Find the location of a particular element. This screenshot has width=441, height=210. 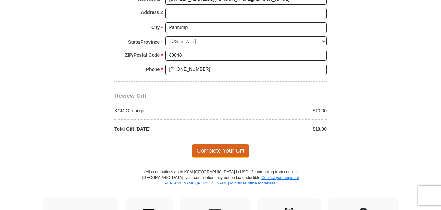

strong: ZIP/Postal Code is located at coordinates (142, 55).